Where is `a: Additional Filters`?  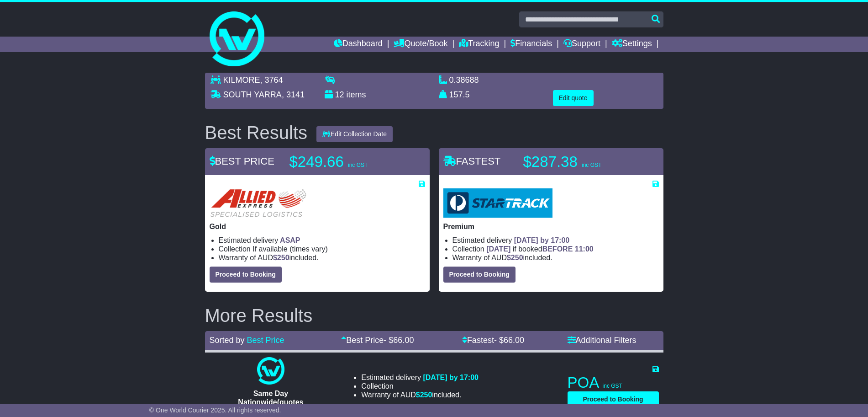
a: Additional Filters is located at coordinates (602, 340).